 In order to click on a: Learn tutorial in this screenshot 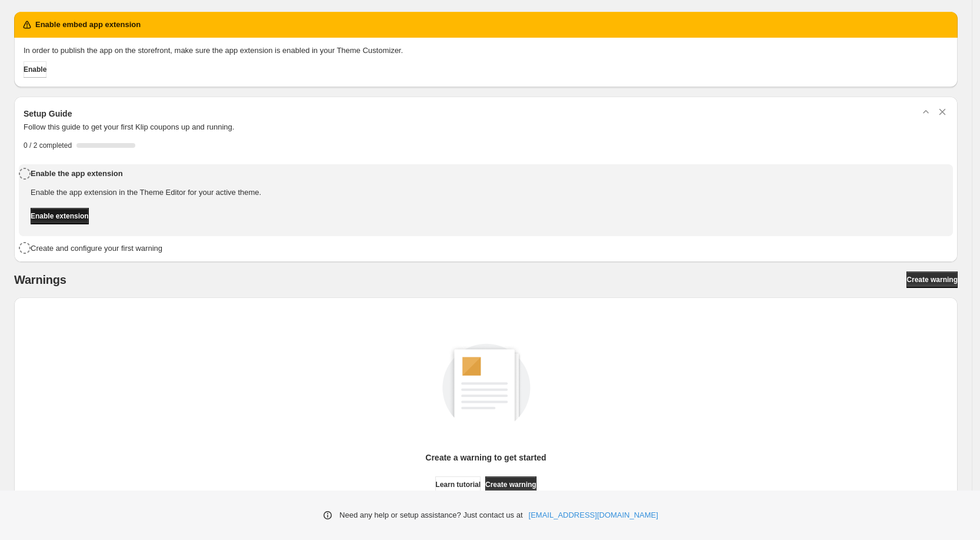, I will do `click(457, 484)`.